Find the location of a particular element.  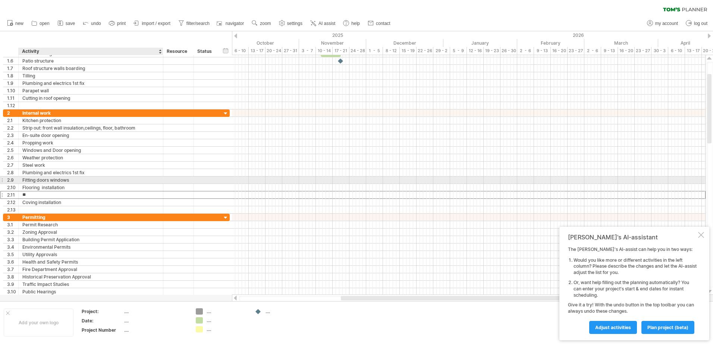

div: 3.1 is located at coordinates (13, 225).